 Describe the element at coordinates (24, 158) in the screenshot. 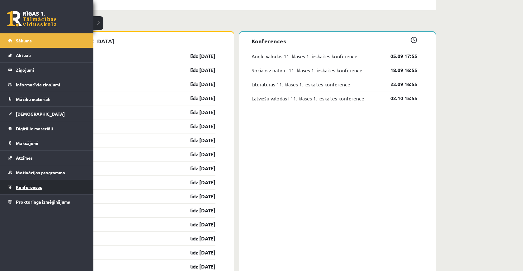

I see `span: Atzīmes` at that location.